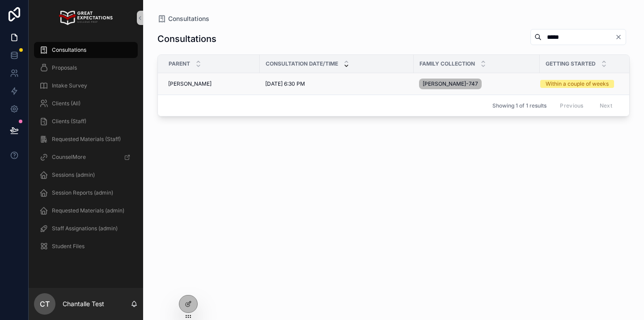 This screenshot has height=320, width=644. I want to click on a: Within a couple of weeks, so click(585, 84).